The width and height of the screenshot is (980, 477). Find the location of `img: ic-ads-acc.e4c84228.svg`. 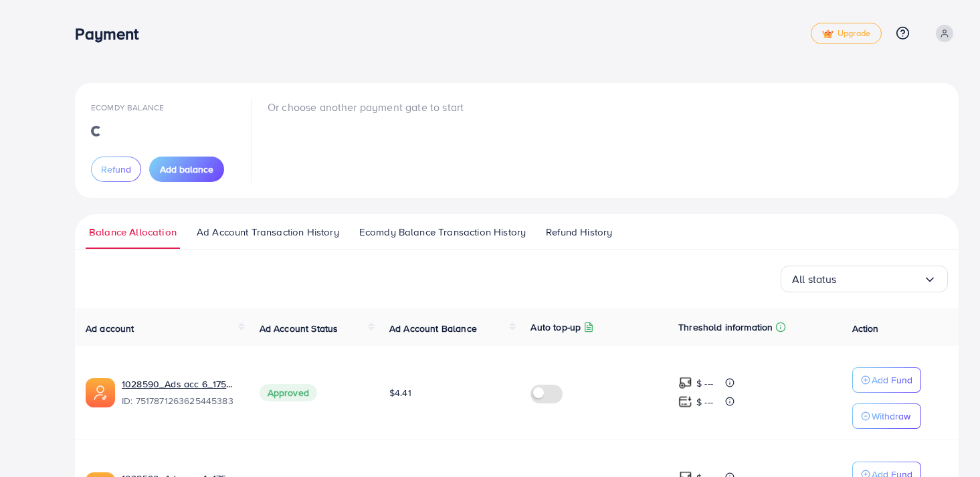

img: ic-ads-acc.e4c84228.svg is located at coordinates (101, 393).